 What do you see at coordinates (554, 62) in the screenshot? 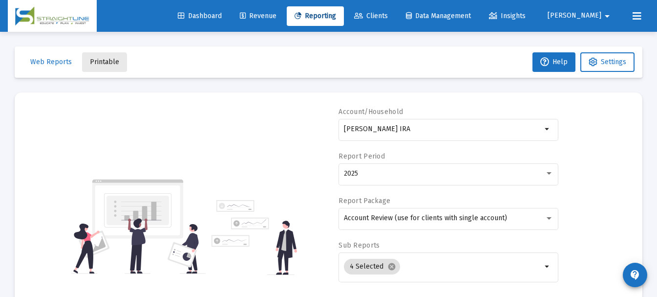
I see `button: Help` at bounding box center [554, 62].